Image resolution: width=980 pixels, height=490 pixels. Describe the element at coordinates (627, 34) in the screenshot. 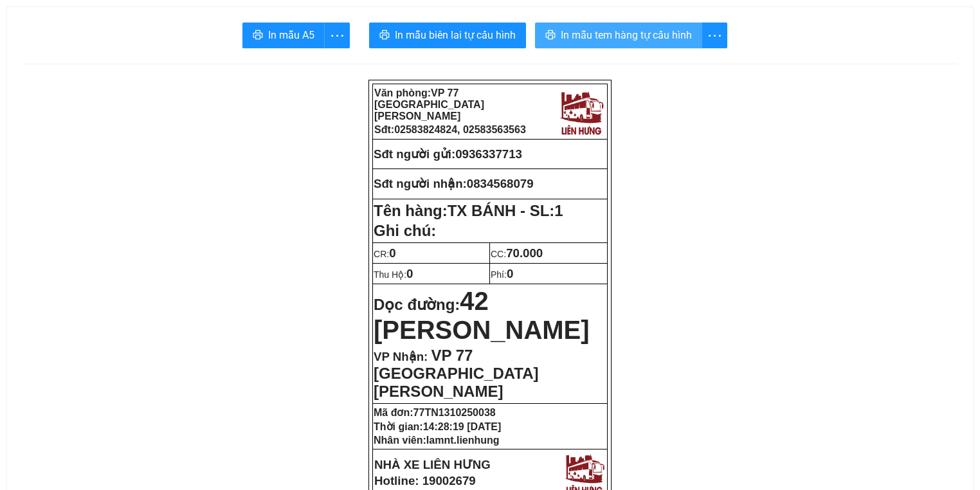

I see `span: In mẫu tem hàng tự cấu hình` at that location.